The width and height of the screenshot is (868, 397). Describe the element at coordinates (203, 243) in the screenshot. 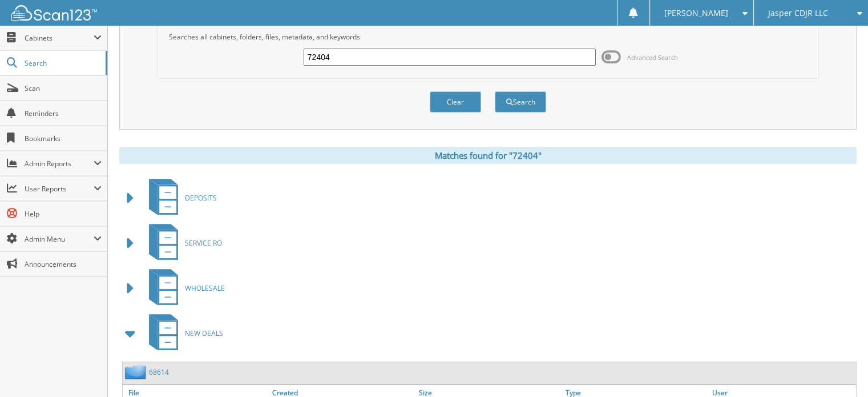

I see `span: SERVICE RO` at that location.